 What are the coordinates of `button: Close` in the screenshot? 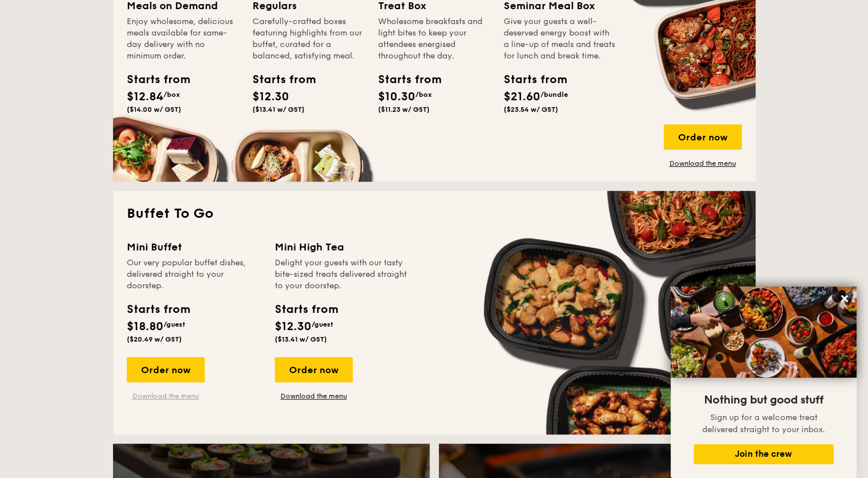 It's located at (844, 299).